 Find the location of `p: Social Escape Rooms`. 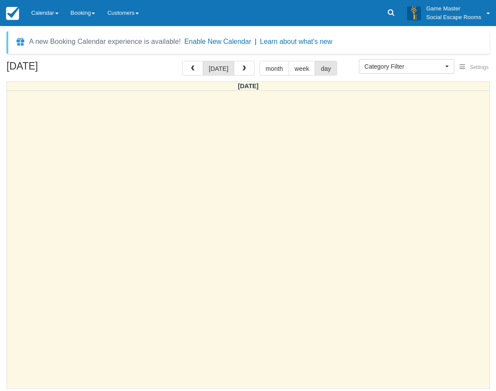

p: Social Escape Rooms is located at coordinates (454, 17).